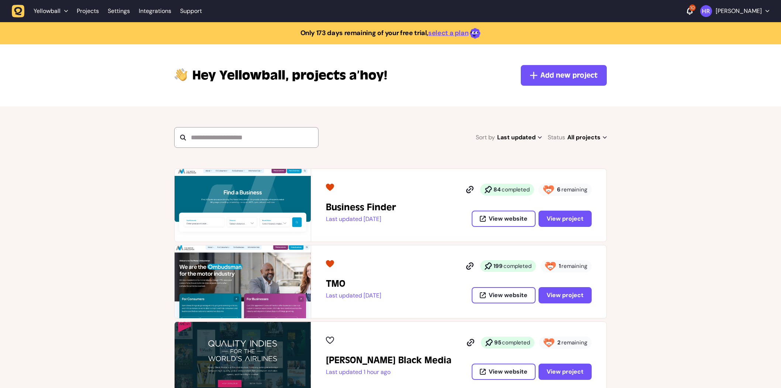 The width and height of the screenshot is (781, 388). What do you see at coordinates (389, 372) in the screenshot?
I see `p: Last updated 1 hour ago` at bounding box center [389, 372].